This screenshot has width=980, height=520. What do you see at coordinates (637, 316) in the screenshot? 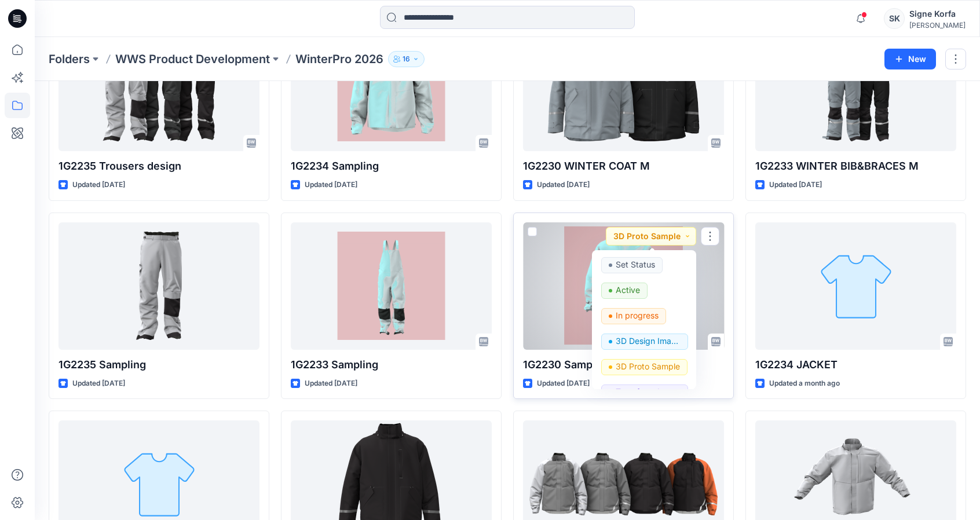
I see `p: In progress` at bounding box center [637, 316].